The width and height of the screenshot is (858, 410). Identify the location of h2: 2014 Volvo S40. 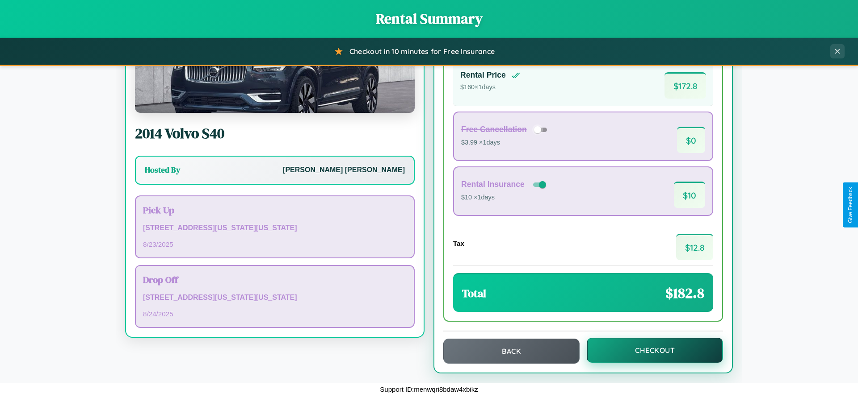
(275, 134).